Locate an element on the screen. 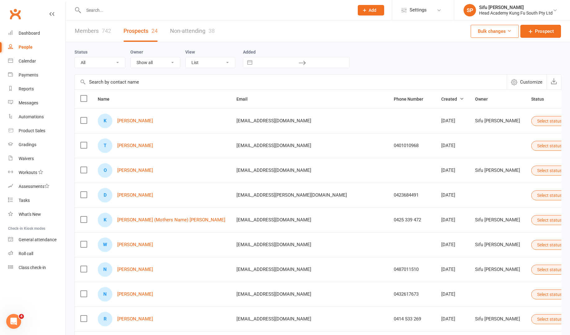 The width and height of the screenshot is (570, 335). a: Messages is located at coordinates (37, 103).